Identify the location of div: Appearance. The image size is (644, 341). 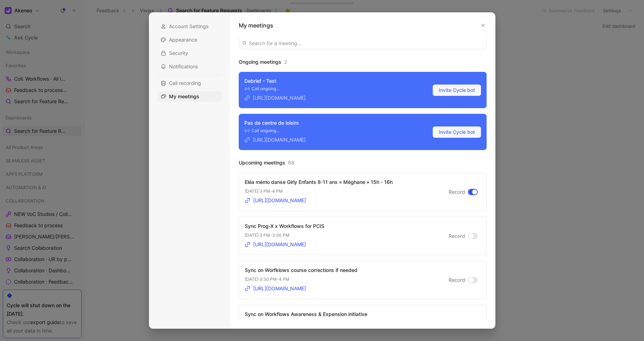
(190, 40).